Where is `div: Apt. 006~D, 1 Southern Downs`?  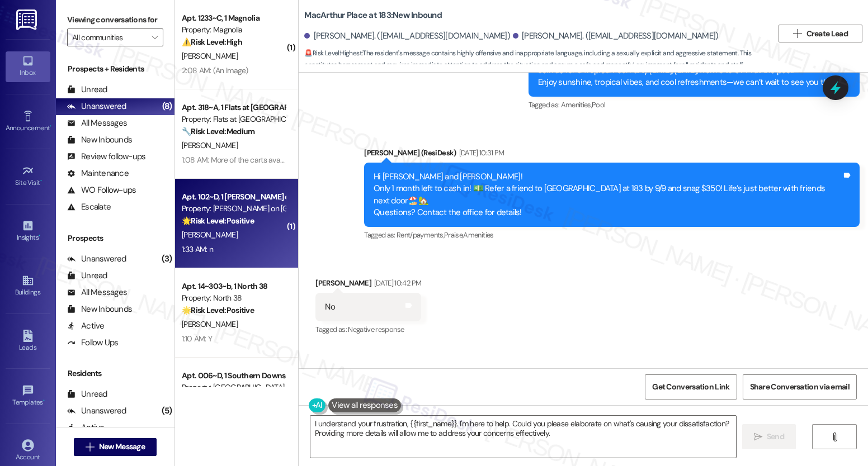 div: Apt. 006~D, 1 Southern Downs is located at coordinates (233, 376).